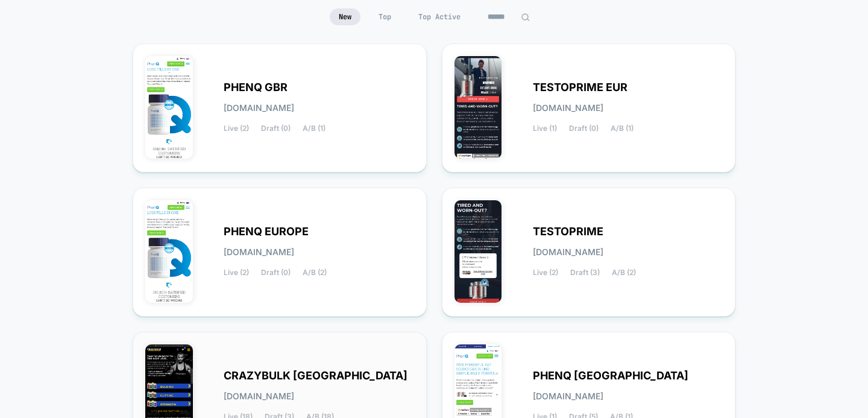 This screenshot has width=868, height=418. What do you see at coordinates (585, 273) in the screenshot?
I see `span: Draft (3)` at bounding box center [585, 273].